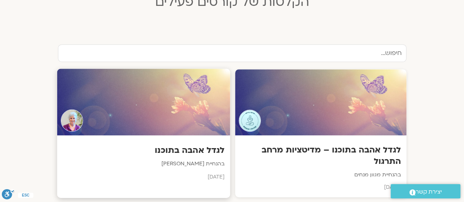 The image size is (464, 202). I want to click on span: יצירת קשר, so click(429, 192).